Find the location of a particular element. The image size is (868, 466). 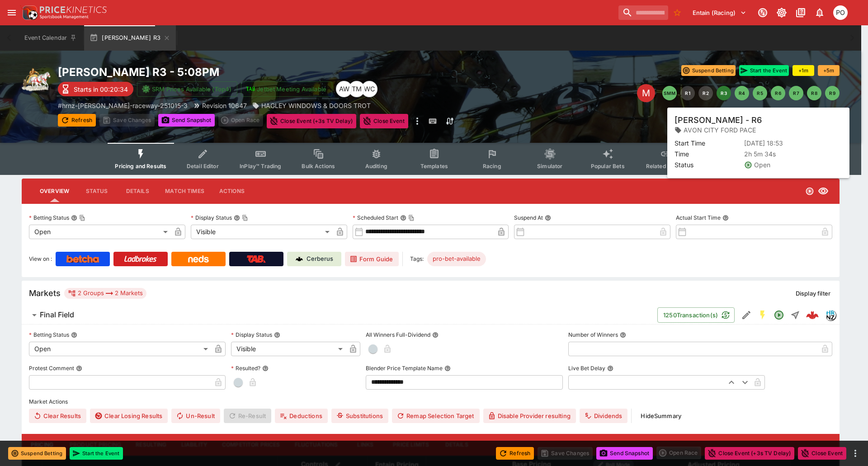

button: Open is located at coordinates (779, 315).